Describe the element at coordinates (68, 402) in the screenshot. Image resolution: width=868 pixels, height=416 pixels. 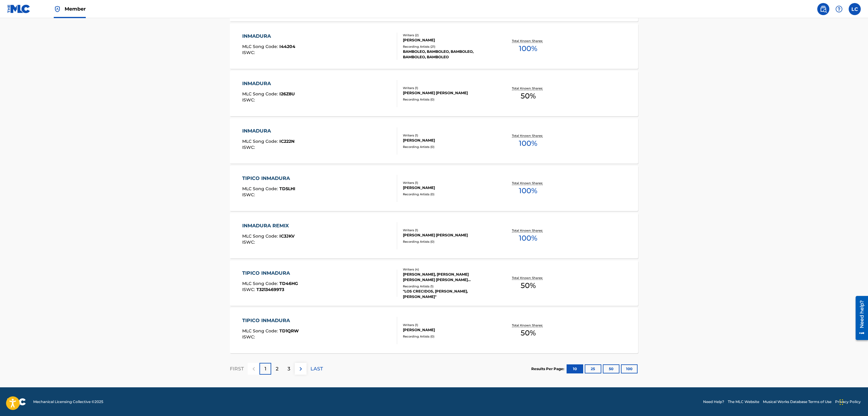
I see `span: Mechanical Licensing Collective © 2025` at that location.